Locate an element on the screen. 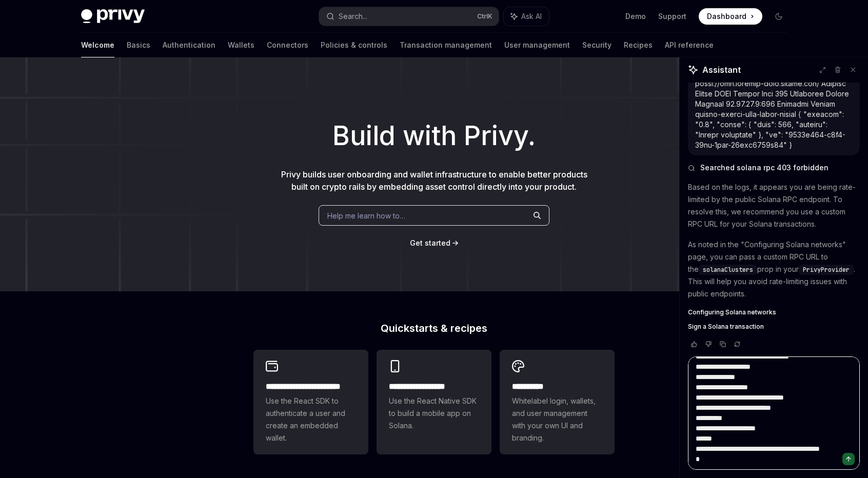 The height and width of the screenshot is (478, 868). span: Help me learn how to… is located at coordinates (366, 215).